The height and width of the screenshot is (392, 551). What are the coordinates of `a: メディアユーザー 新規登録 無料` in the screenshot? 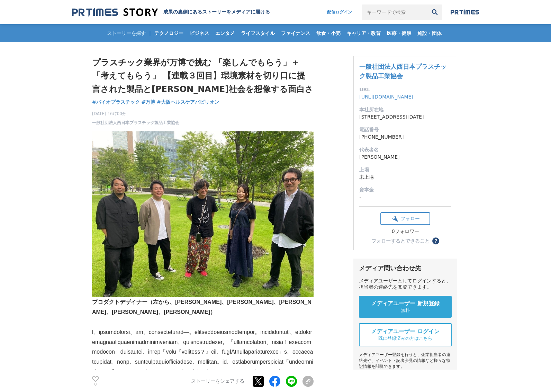 It's located at (405, 307).